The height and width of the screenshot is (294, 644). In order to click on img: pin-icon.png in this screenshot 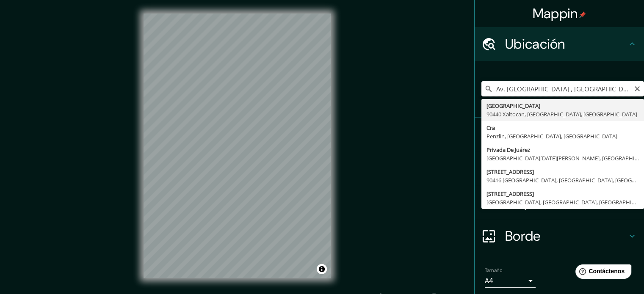, I will do `click(582, 15)`.